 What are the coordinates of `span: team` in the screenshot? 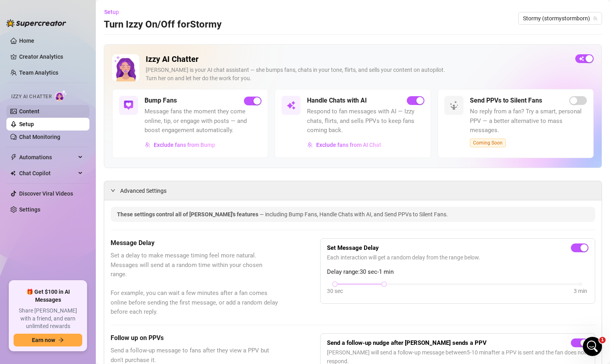 It's located at (595, 18).